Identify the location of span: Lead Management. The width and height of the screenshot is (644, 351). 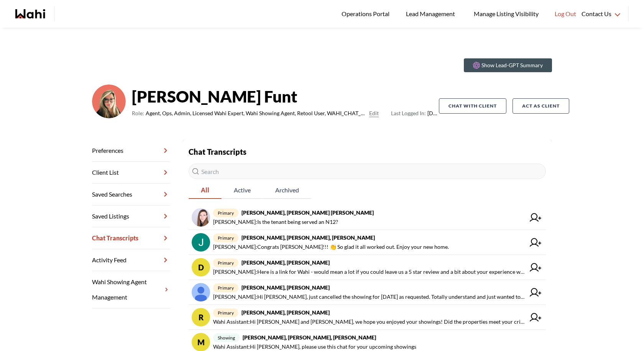
(432, 14).